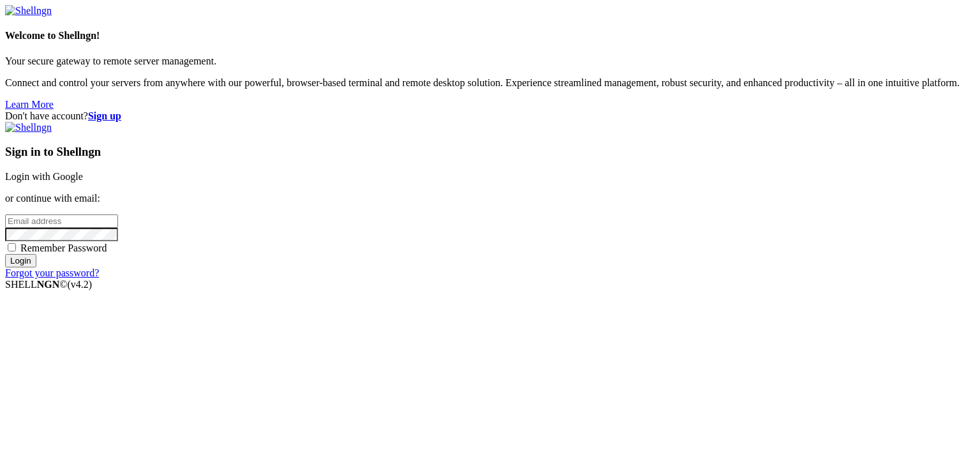 This screenshot has height=471, width=980. Describe the element at coordinates (61, 221) in the screenshot. I see `input: Email address` at that location.